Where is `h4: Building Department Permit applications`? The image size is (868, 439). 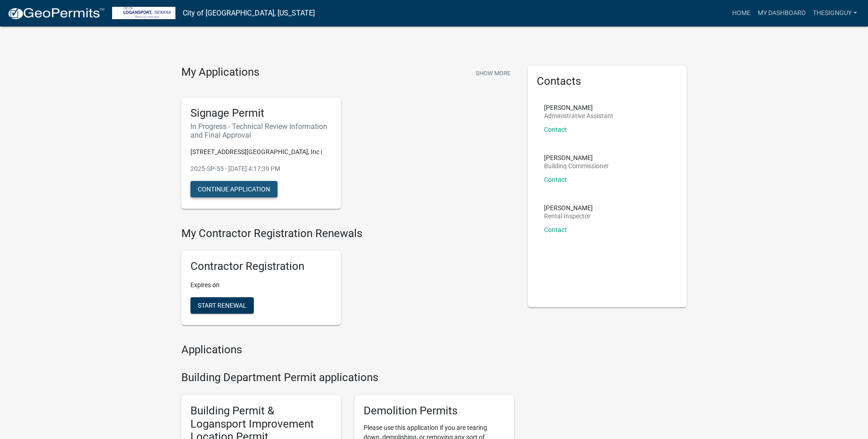 h4: Building Department Permit applications is located at coordinates (348, 377).